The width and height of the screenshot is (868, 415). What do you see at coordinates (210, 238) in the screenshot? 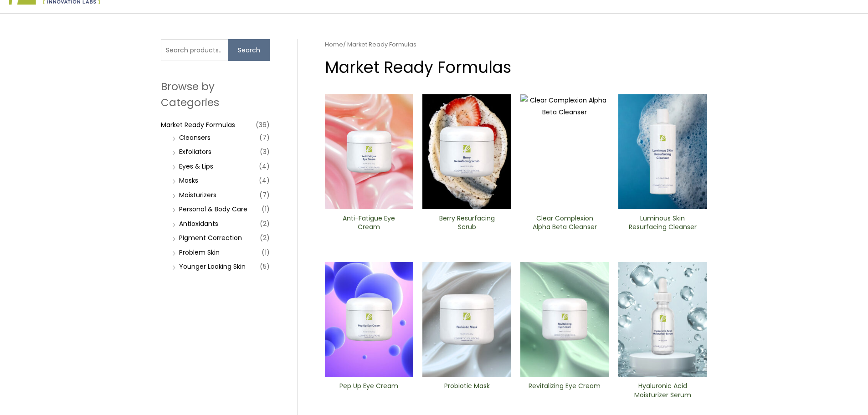
I see `a: PIgment Correction` at bounding box center [210, 238].